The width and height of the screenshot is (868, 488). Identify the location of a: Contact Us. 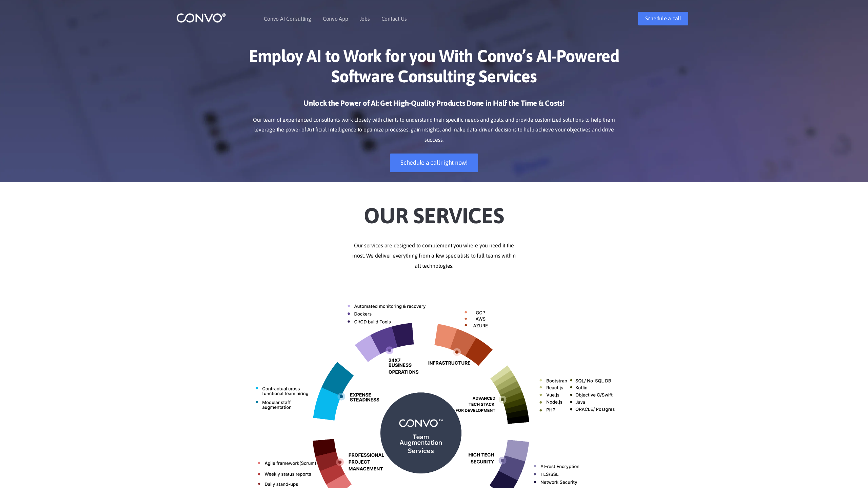
(394, 19).